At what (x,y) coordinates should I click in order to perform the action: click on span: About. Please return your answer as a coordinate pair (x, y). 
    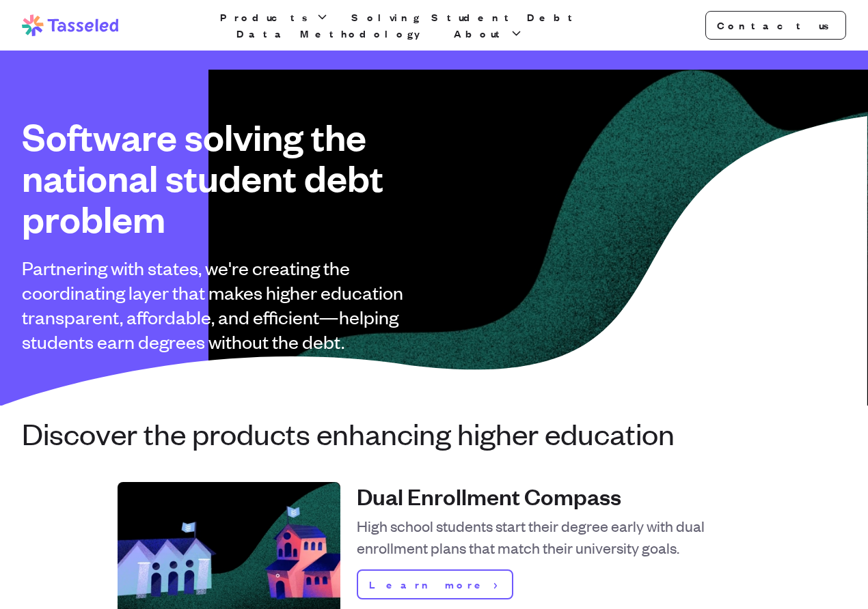
    Looking at the image, I should click on (480, 33).